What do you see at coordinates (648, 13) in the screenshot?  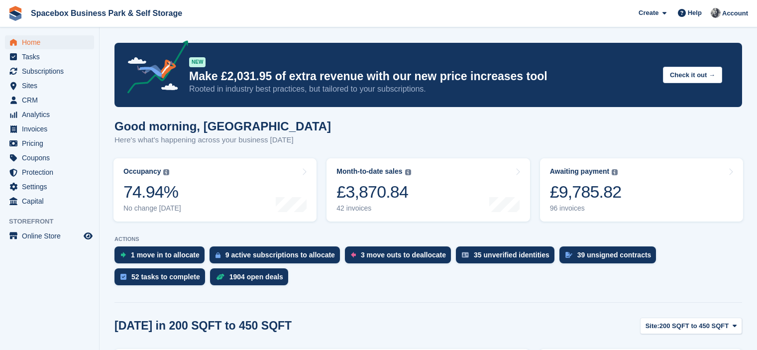 I see `span: Create` at bounding box center [648, 13].